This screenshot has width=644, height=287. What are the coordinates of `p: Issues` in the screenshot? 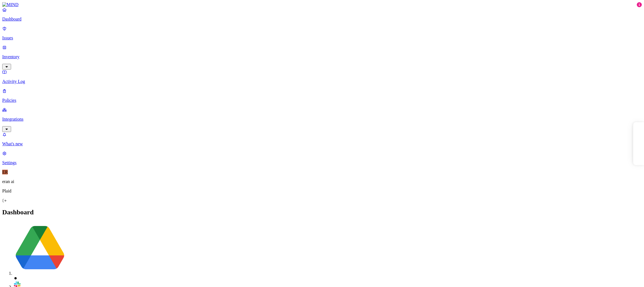 It's located at (322, 38).